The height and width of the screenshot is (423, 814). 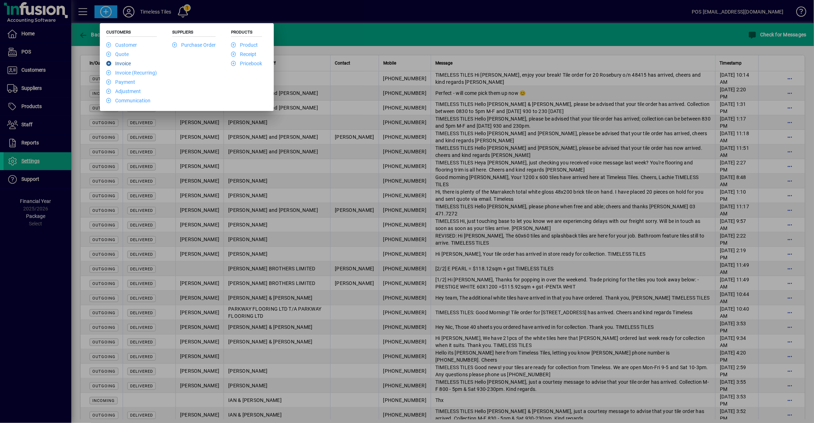 What do you see at coordinates (132, 73) in the screenshot?
I see `a: Invoice (Recurring)` at bounding box center [132, 73].